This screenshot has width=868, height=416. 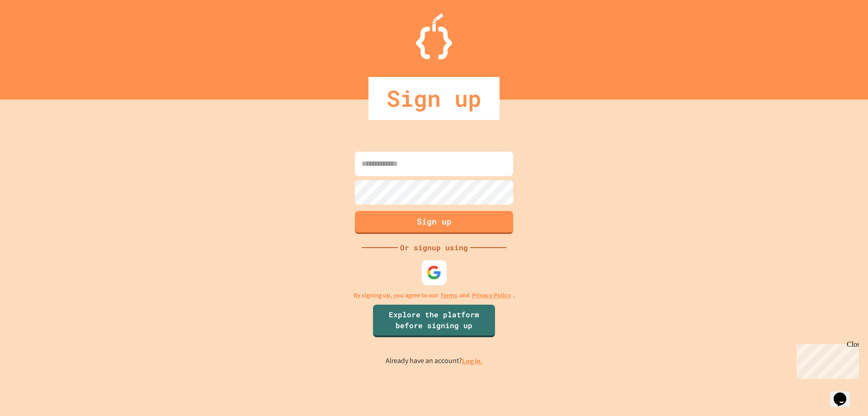 What do you see at coordinates (434, 247) in the screenshot?
I see `div: Or signup using` at bounding box center [434, 247].